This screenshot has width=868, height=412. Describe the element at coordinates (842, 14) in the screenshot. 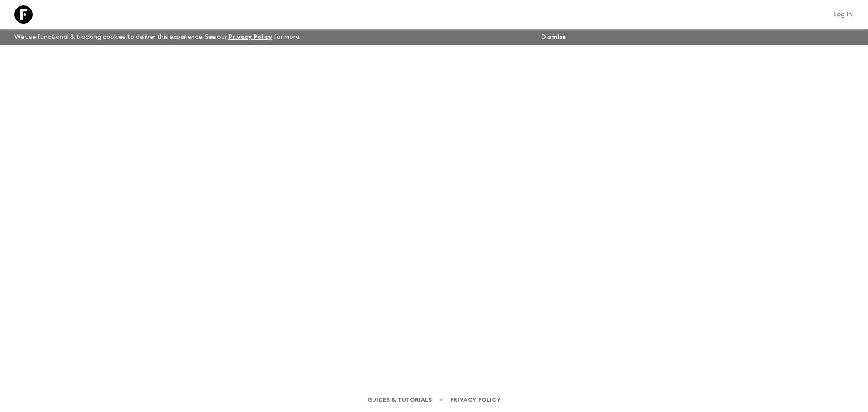

I see `a: Log in` at that location.